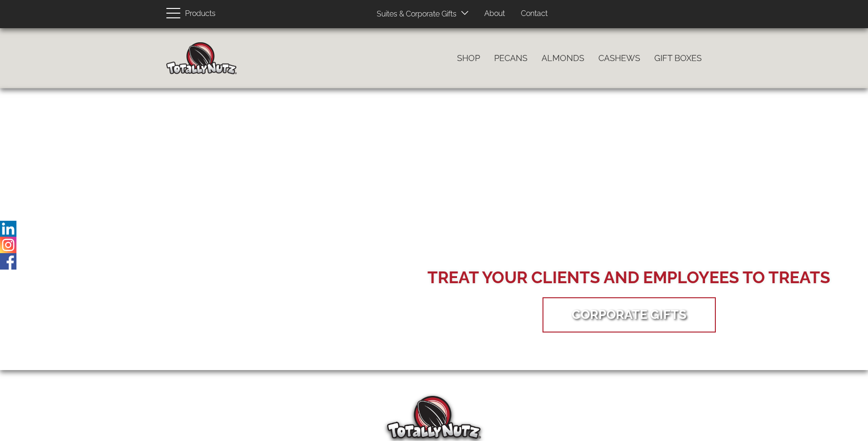 The image size is (868, 441). I want to click on a: Totally Nutz Logo, so click(434, 417).